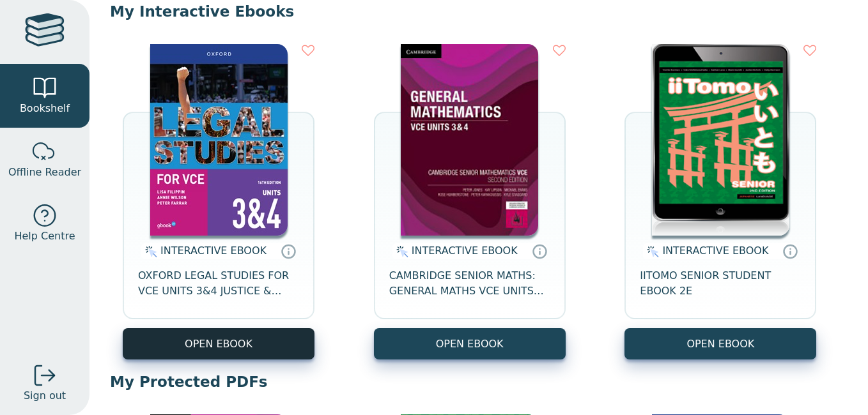 The height and width of the screenshot is (415, 868). I want to click on p: My Protected PDFs, so click(478, 382).